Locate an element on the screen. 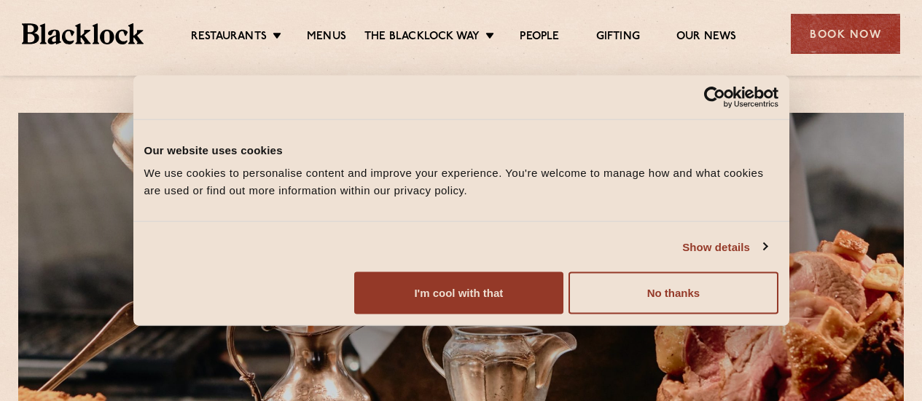 This screenshot has width=922, height=401. img: BL_Textured_Logo-footer-cropped.svg is located at coordinates (82, 34).